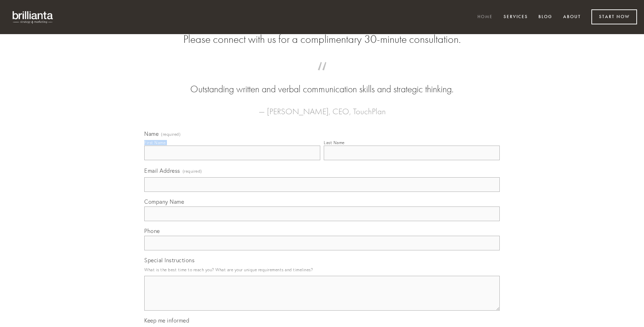 The image size is (644, 327). I want to click on a: Start Now, so click(614, 17).